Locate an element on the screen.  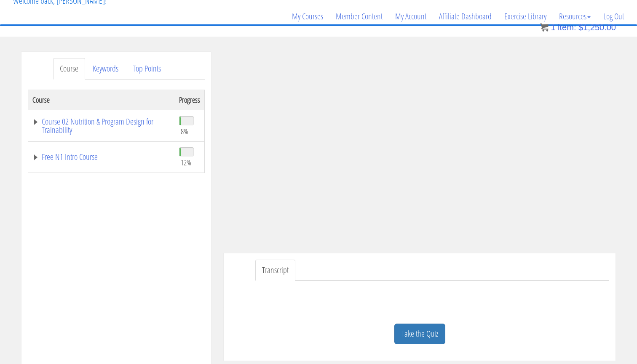
span: 8% is located at coordinates (185, 131).